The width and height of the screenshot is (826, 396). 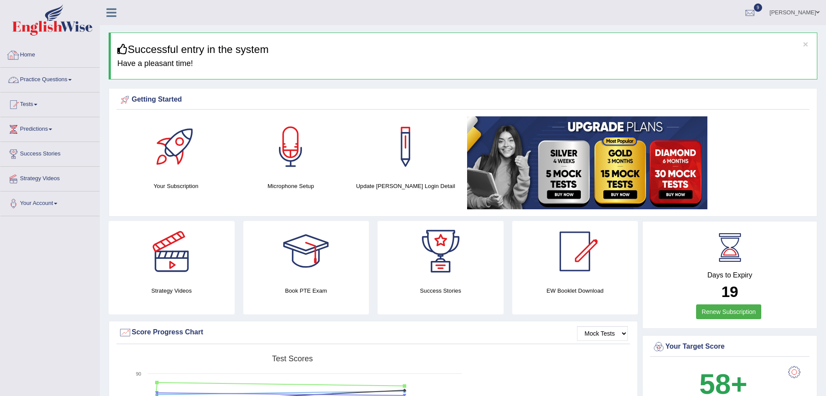 What do you see at coordinates (176, 186) in the screenshot?
I see `h4: Your Subscription` at bounding box center [176, 186].